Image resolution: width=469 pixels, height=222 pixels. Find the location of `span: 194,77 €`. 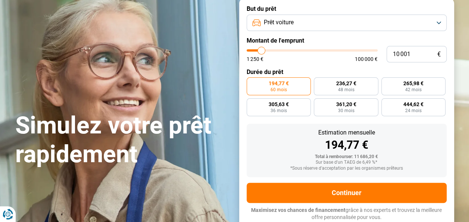

span: 194,77 € is located at coordinates (279, 83).